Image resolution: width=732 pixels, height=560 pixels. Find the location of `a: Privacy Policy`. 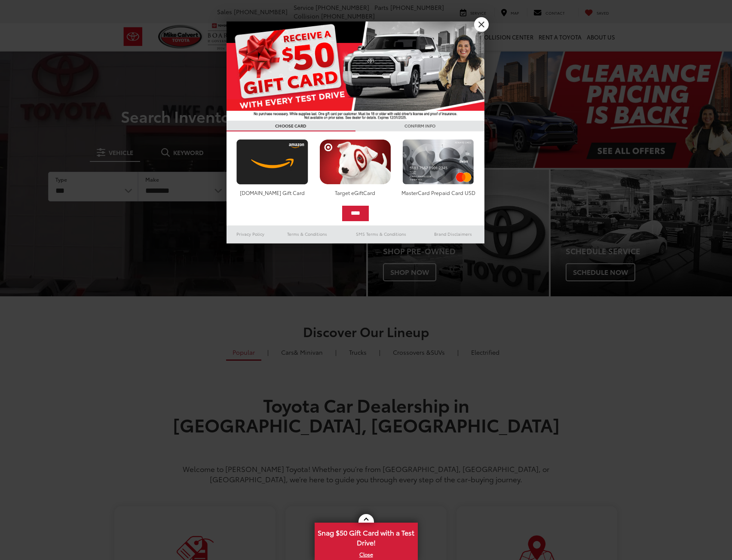

a: Privacy Policy is located at coordinates (250, 234).